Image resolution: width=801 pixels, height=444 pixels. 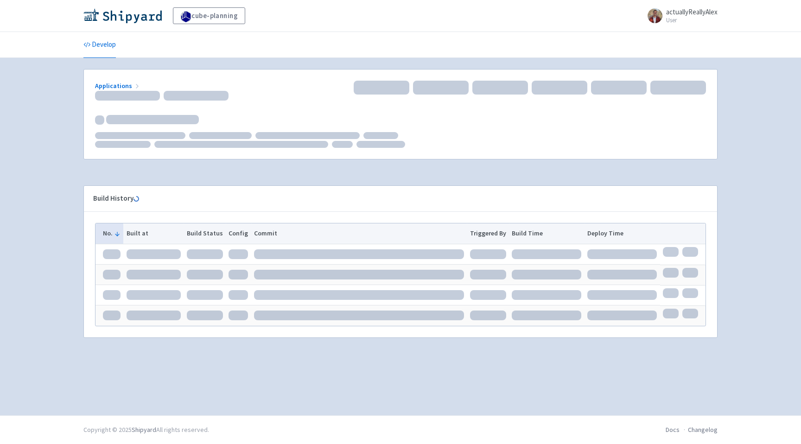 I want to click on th: Build Status, so click(x=204, y=233).